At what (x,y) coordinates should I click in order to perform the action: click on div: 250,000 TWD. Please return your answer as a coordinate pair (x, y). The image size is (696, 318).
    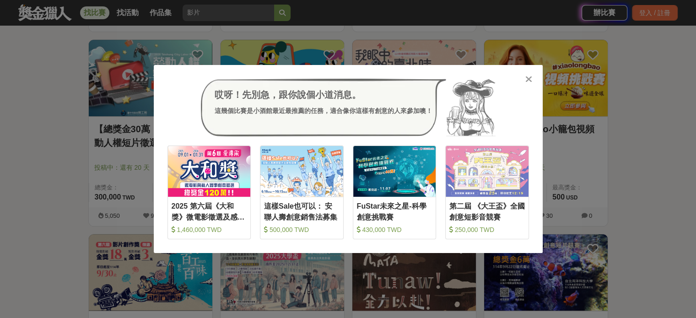
    Looking at the image, I should click on (487, 230).